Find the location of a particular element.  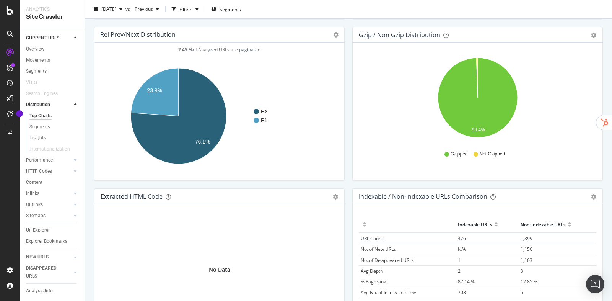

a: Movements is located at coordinates (52, 60).